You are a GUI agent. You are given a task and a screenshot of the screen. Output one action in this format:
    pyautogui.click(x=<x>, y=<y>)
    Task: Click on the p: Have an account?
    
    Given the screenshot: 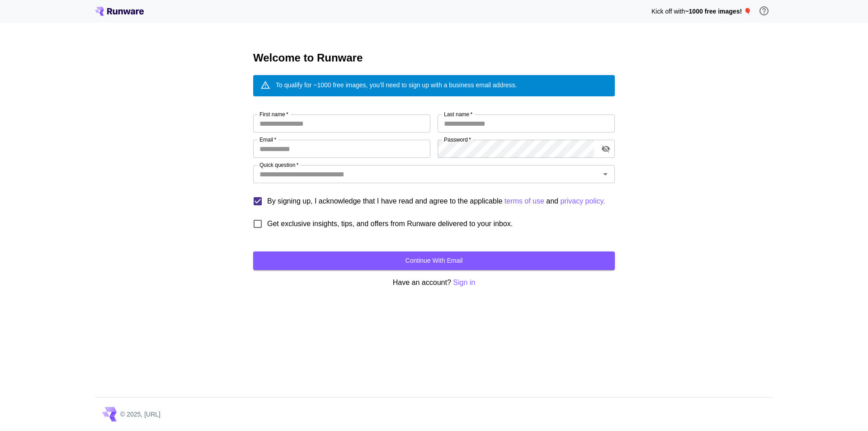 What is the action you would take?
    pyautogui.click(x=434, y=286)
    